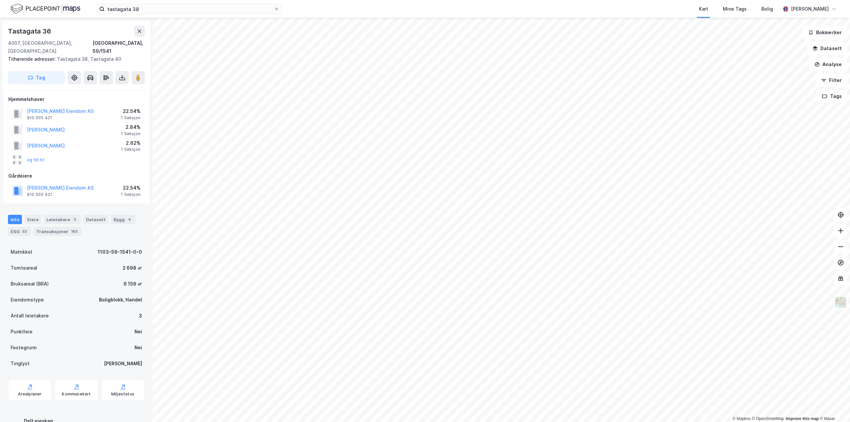 This screenshot has width=850, height=422. Describe the element at coordinates (30, 284) in the screenshot. I see `div: Bruksareal (BRA)` at that location.